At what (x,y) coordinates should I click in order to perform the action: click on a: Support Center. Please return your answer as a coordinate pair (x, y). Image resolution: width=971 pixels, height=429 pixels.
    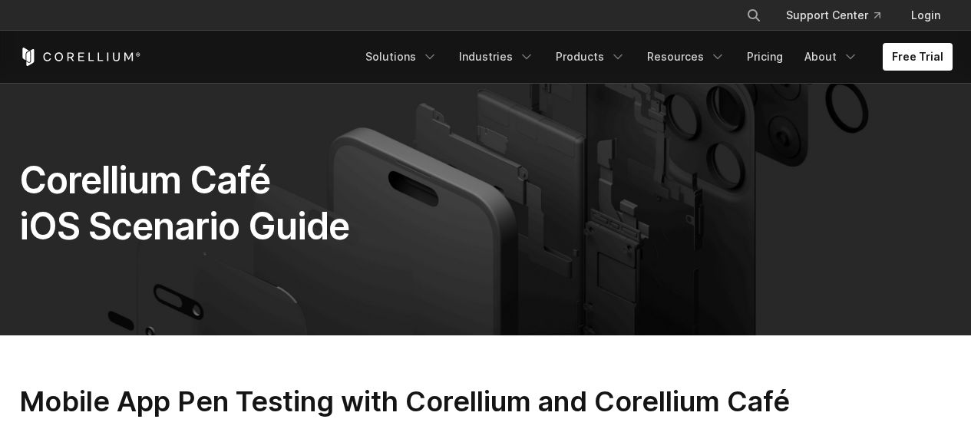
    Looking at the image, I should click on (833, 15).